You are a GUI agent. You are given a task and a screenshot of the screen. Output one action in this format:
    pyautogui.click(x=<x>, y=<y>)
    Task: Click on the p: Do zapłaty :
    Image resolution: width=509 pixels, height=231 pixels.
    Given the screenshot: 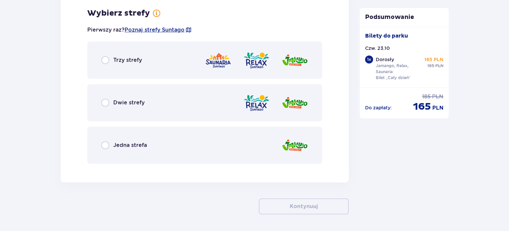 What is the action you would take?
    pyautogui.click(x=378, y=108)
    